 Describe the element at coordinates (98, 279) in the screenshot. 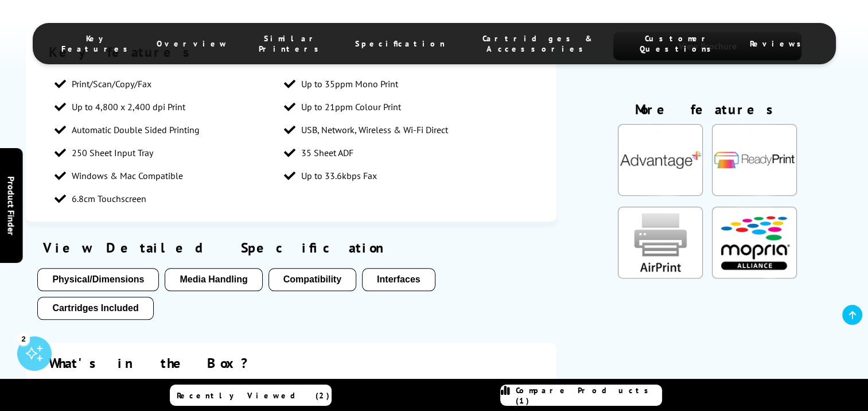

I see `button: Physical/Dimensions` at that location.